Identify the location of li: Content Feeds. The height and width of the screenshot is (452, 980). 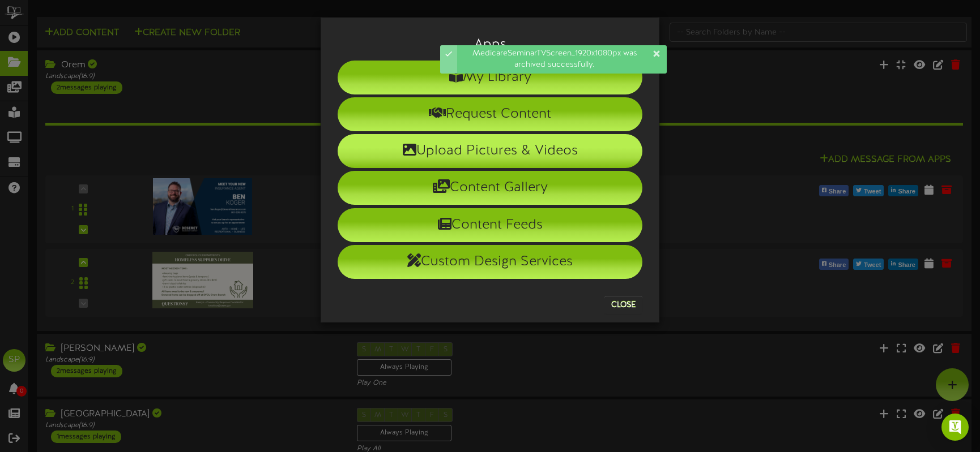
(490, 225).